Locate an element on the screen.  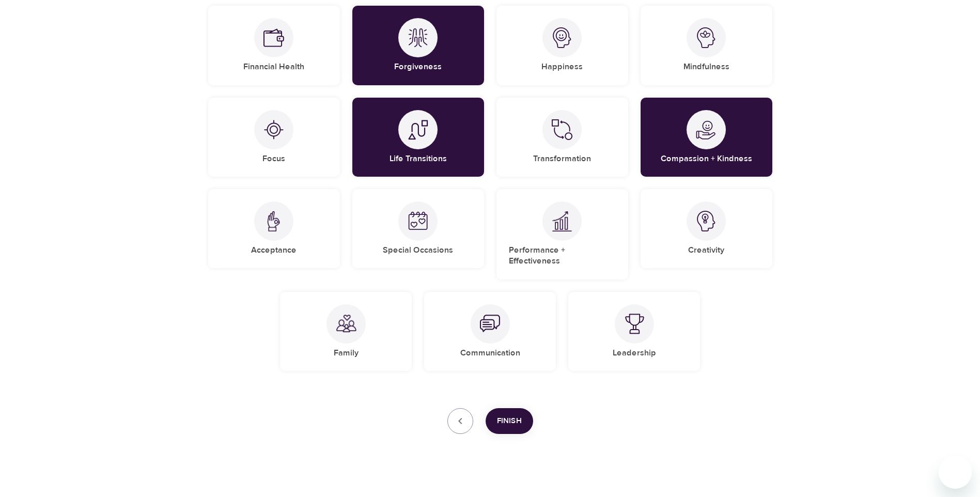
h5: Acceptance is located at coordinates (274, 250).